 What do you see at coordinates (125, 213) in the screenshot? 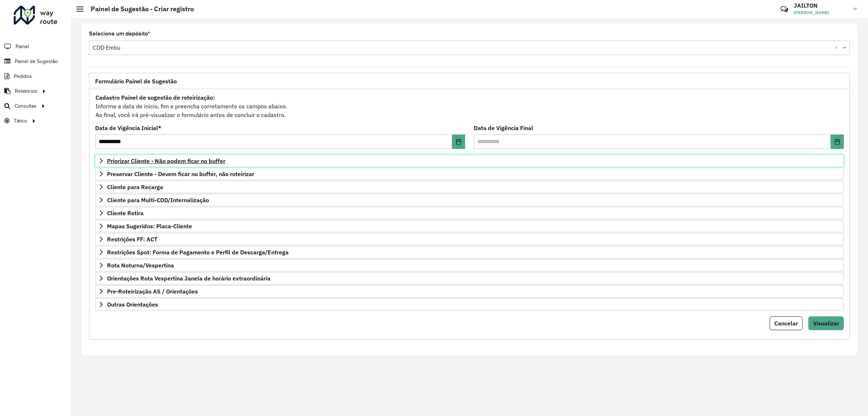
I see `span: Cliente Retira` at bounding box center [125, 213].